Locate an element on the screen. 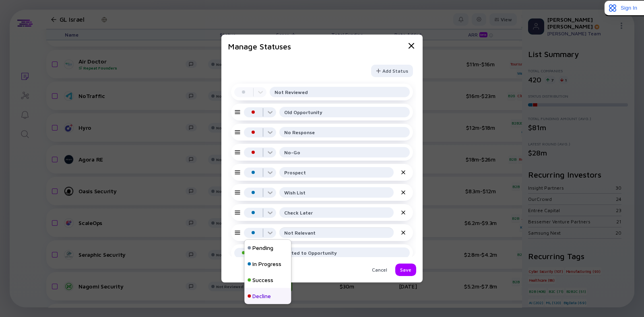  button: Save is located at coordinates (406, 270).